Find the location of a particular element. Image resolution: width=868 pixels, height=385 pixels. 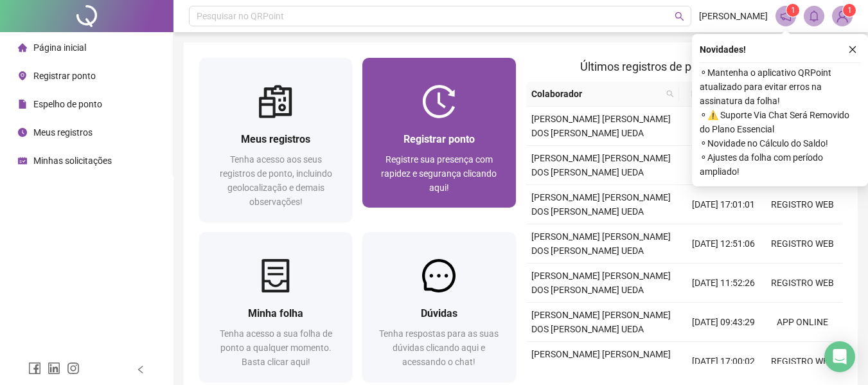

img: 86236 is located at coordinates (842, 16).